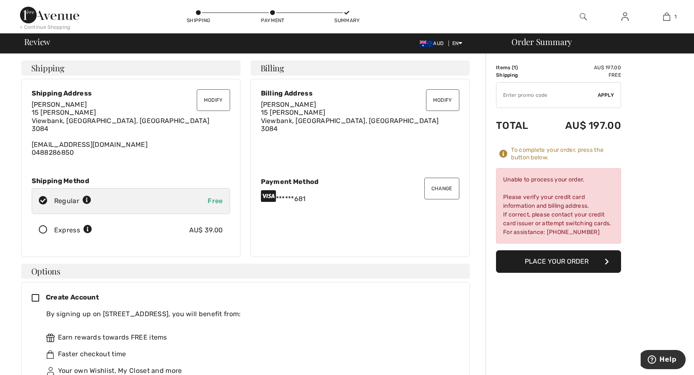 This screenshot has height=375, width=694. I want to click on a: Sign In, so click(625, 17).